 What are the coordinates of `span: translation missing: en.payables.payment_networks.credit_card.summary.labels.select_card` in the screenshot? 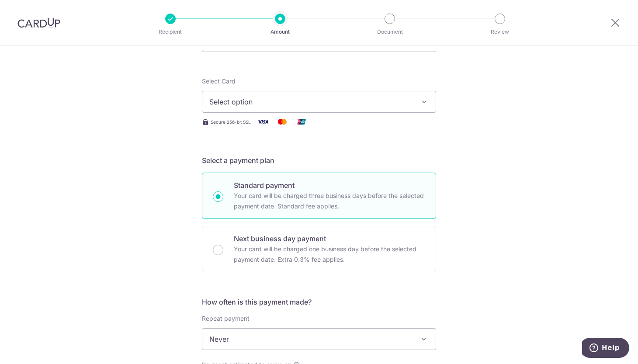 It's located at (219, 81).